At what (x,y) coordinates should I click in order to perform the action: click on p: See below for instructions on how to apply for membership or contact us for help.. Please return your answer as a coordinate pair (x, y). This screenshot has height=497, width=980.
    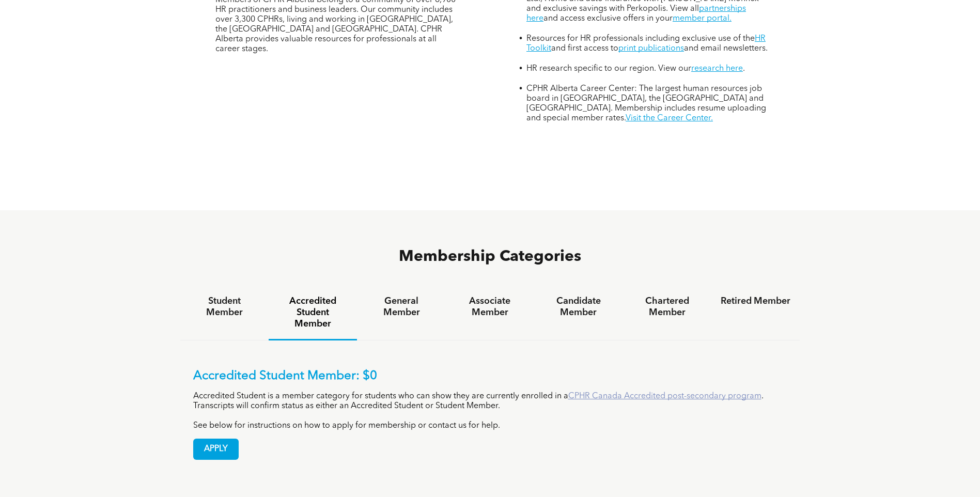
    Looking at the image, I should click on (490, 425).